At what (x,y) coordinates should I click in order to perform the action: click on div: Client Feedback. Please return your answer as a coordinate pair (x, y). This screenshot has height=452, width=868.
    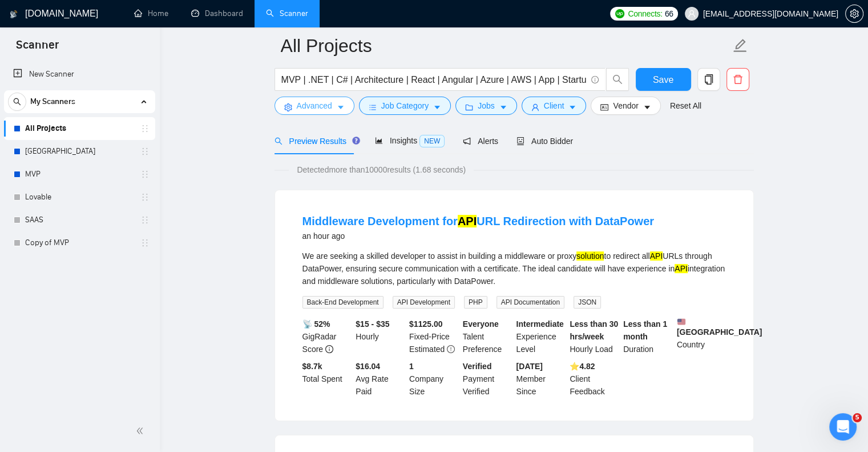
    Looking at the image, I should click on (594, 379).